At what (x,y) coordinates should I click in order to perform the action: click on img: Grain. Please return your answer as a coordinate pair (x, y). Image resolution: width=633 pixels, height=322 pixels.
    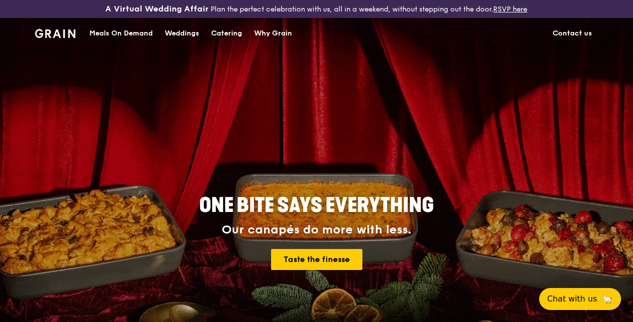
    Looking at the image, I should click on (55, 33).